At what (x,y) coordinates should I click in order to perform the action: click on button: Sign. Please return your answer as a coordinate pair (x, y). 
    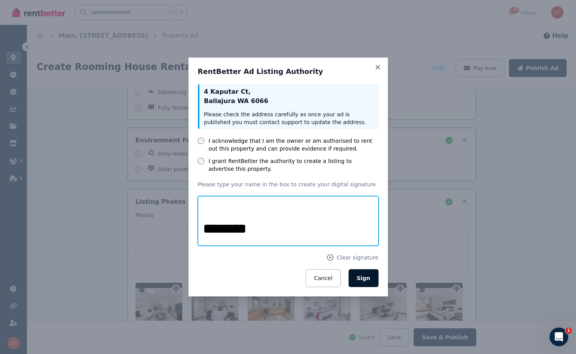
    Looking at the image, I should click on (363, 278).